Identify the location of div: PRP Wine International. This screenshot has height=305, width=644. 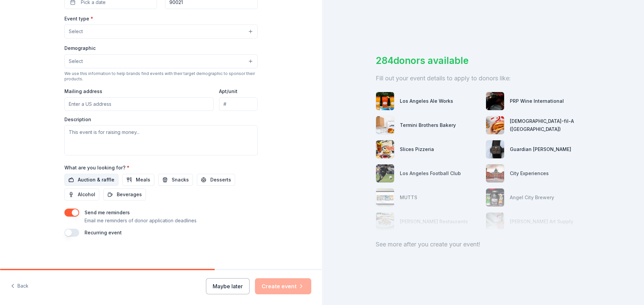
(537, 101).